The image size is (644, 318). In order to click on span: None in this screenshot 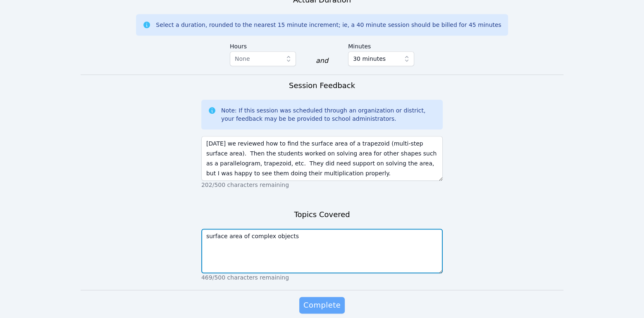, I will do `click(242, 59)`.